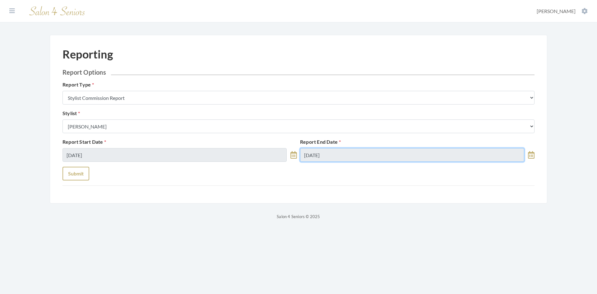 Image resolution: width=597 pixels, height=294 pixels. What do you see at coordinates (71, 113) in the screenshot?
I see `label: Stylist` at bounding box center [71, 113].